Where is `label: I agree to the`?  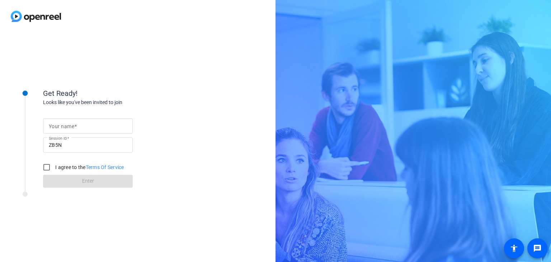 label: I agree to the is located at coordinates (89, 167).